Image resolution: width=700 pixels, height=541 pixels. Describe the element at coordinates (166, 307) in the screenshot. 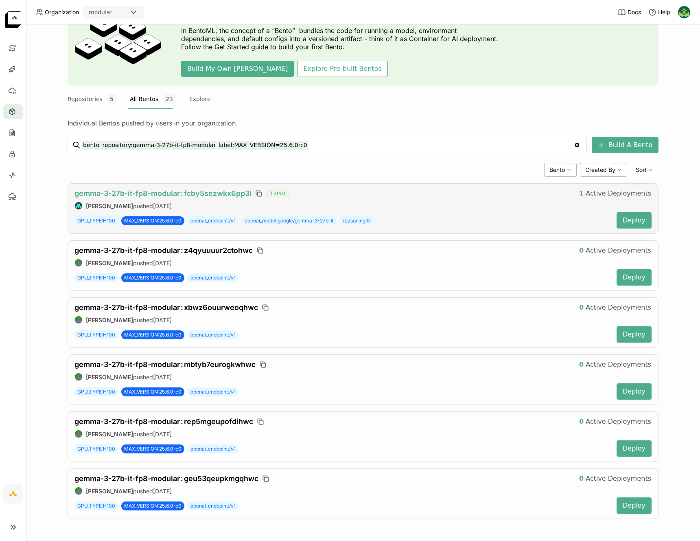

I see `span: gemma-3-27b-it-fp8-modular xbwz6ouurweoqhwc` at that location.